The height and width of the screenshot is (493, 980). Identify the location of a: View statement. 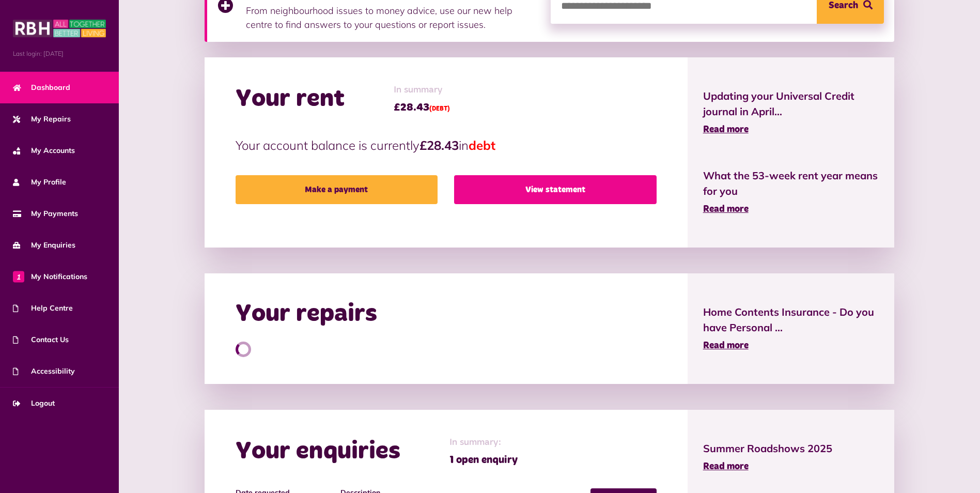
(554, 189).